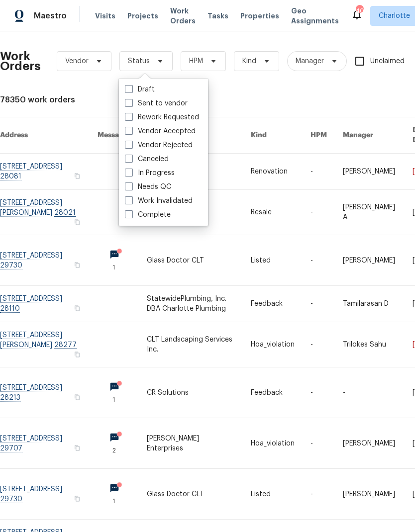 This screenshot has width=415, height=532. Describe the element at coordinates (114, 135) in the screenshot. I see `th: Messages` at that location.